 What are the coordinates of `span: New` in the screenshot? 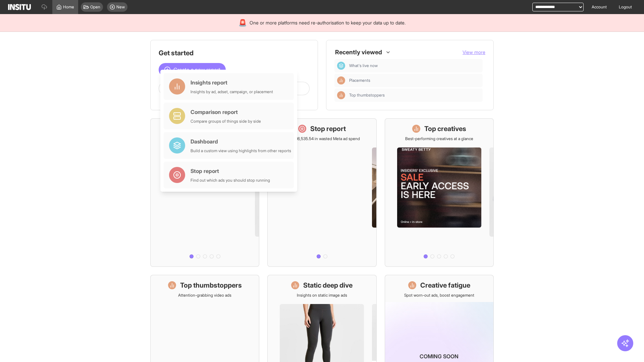 It's located at (120, 7).